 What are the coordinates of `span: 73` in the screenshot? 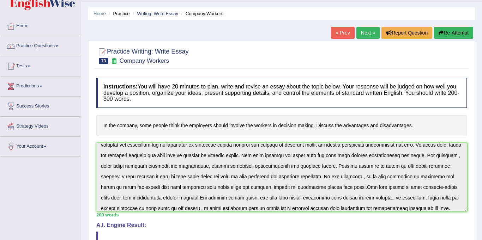 It's located at (103, 61).